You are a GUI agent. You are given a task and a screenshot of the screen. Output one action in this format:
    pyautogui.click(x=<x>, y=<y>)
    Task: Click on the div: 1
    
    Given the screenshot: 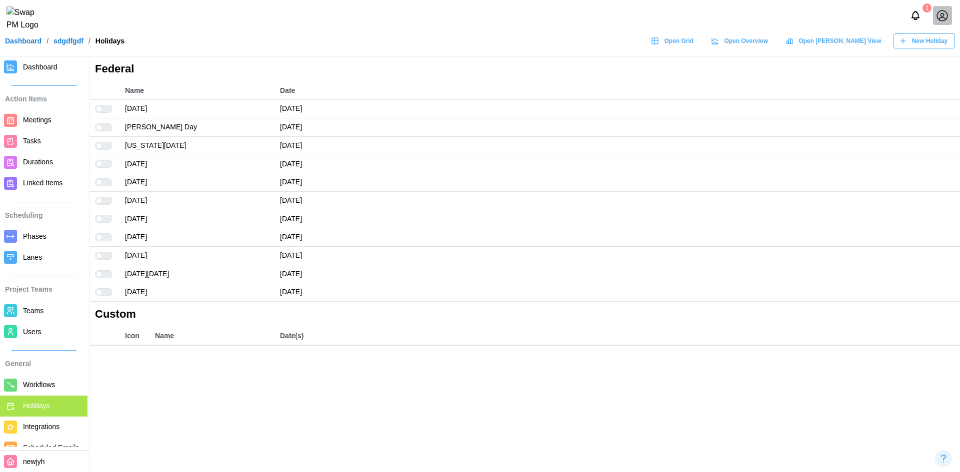 What is the action you would take?
    pyautogui.click(x=927, y=8)
    